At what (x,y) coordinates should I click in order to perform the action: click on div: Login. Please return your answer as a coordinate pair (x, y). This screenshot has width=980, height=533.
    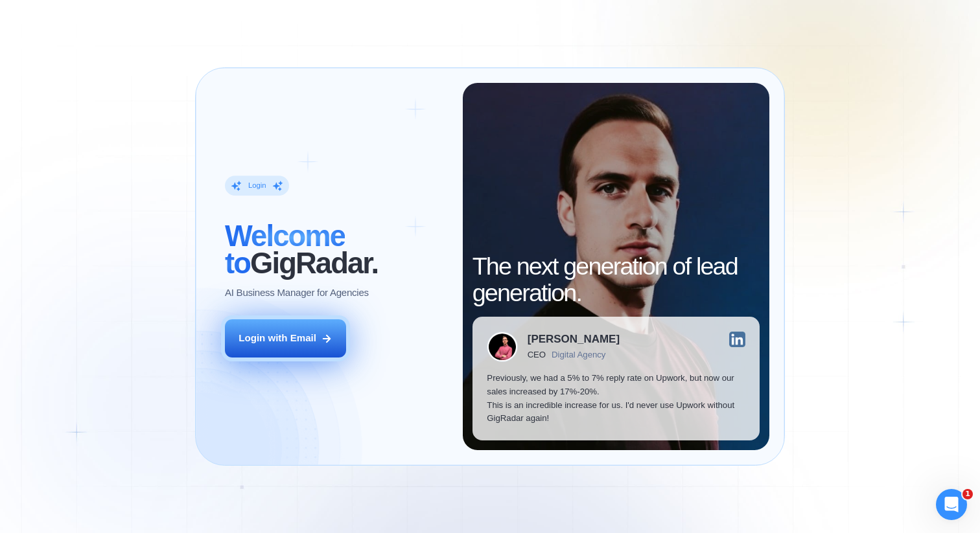
    Looking at the image, I should click on (258, 185).